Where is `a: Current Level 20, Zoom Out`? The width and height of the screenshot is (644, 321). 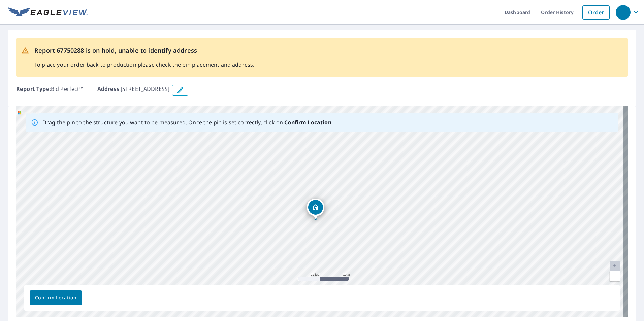 a: Current Level 20, Zoom Out is located at coordinates (614, 276).